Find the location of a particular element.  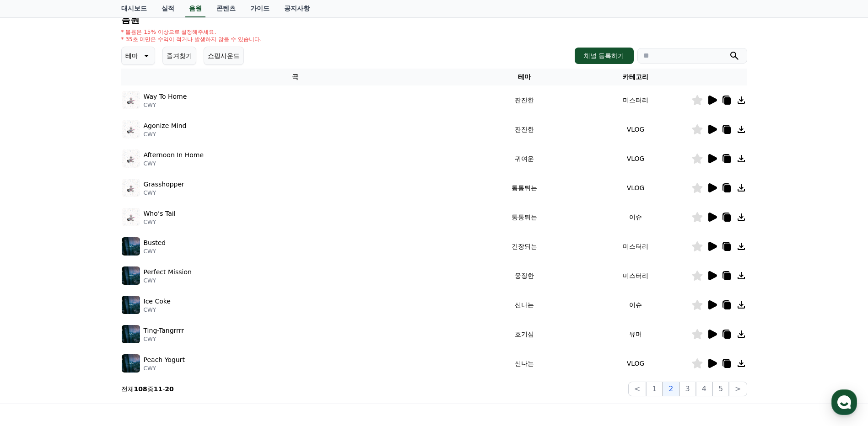

p: 테마 is located at coordinates (132, 56).